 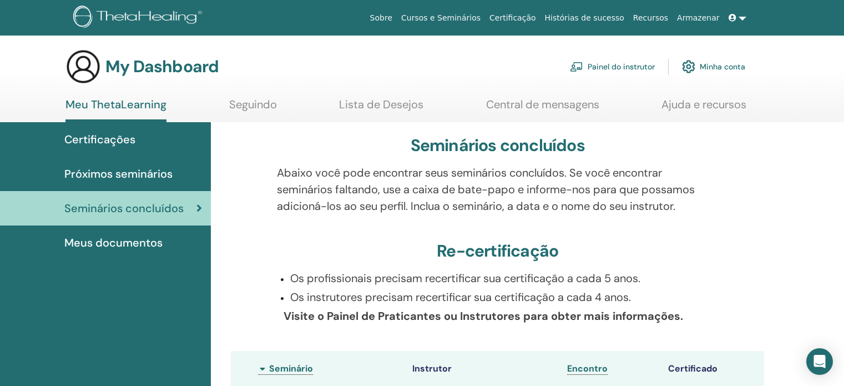 I want to click on a: Armazenar, so click(x=698, y=18).